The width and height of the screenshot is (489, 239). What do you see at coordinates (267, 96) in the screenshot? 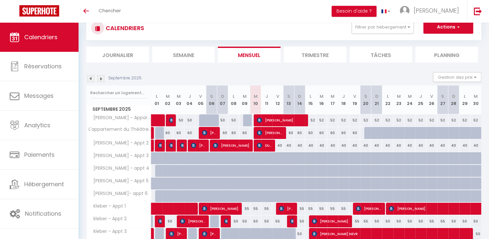
I see `abbr: J` at bounding box center [267, 96].